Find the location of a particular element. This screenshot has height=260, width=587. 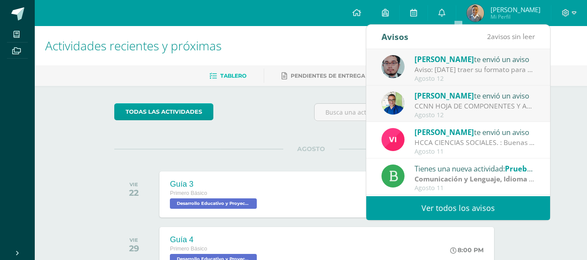

div: Tienes una nueva actividad: is located at coordinates (475, 169).